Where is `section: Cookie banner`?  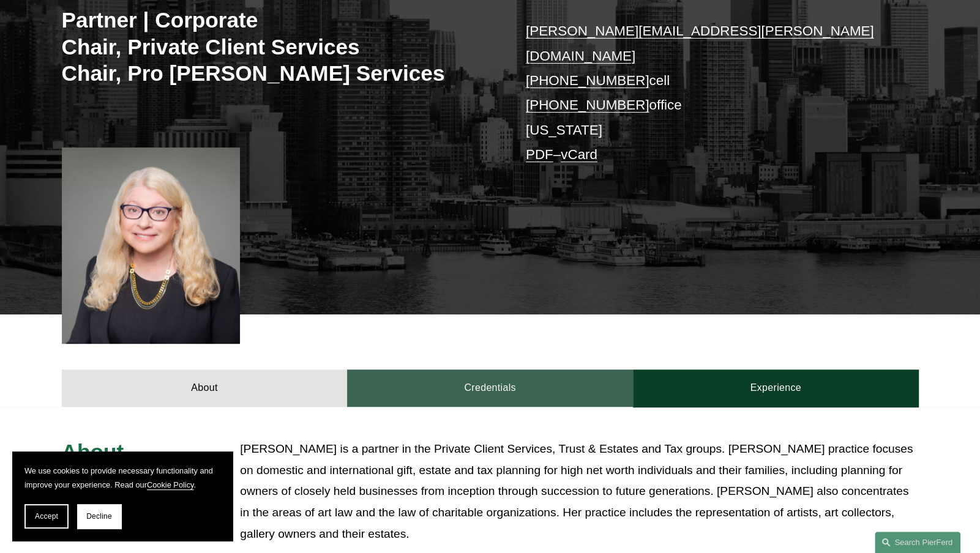 section: Cookie banner is located at coordinates (123, 496).